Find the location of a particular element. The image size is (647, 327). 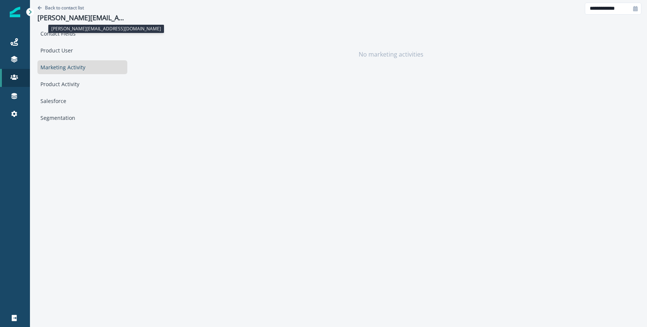

div: No marketing activities is located at coordinates (391, 54).